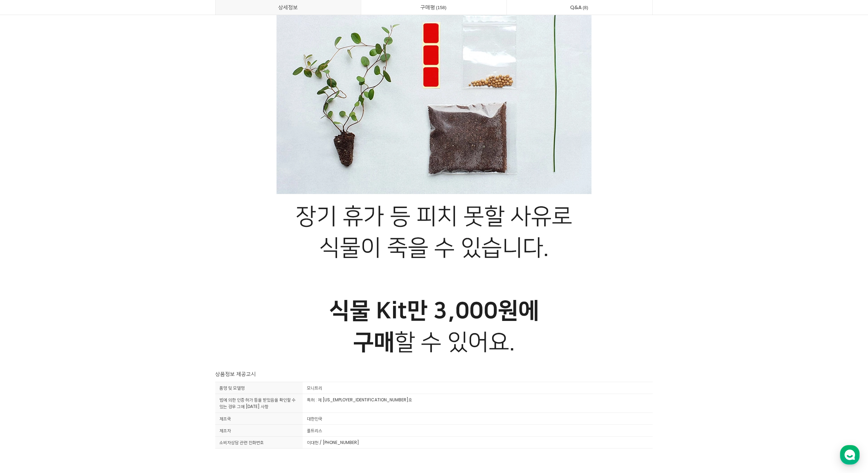  What do you see at coordinates (68, 236) in the screenshot?
I see `span: 대화` at bounding box center [68, 236].